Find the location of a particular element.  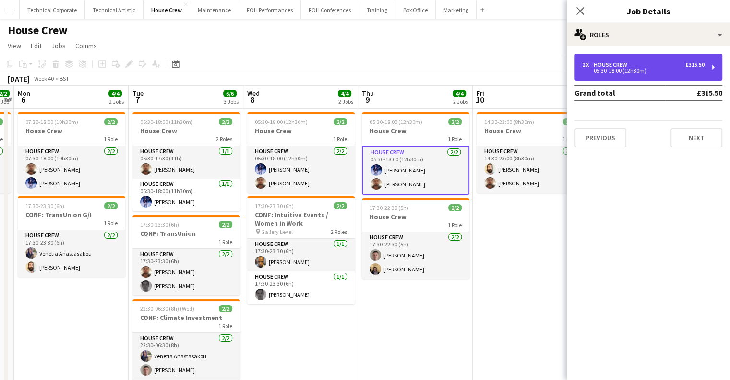

td: Grand total is located at coordinates (620, 93).